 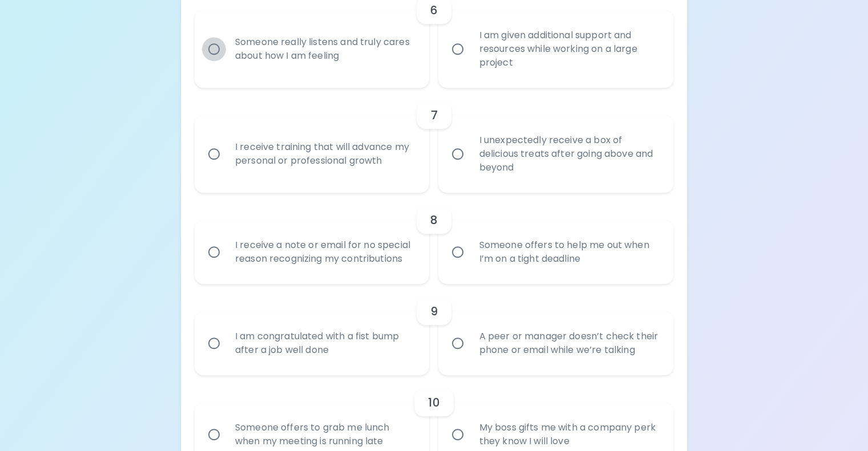 I want to click on div: I am given additional support and resources while working on a large project, so click(x=568, y=49).